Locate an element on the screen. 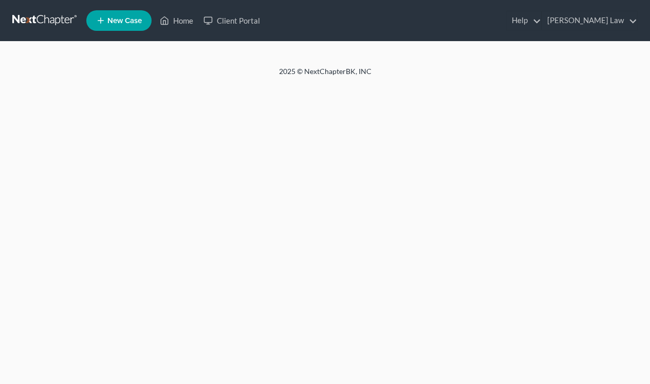 The height and width of the screenshot is (384, 650). a: Help is located at coordinates (523, 21).